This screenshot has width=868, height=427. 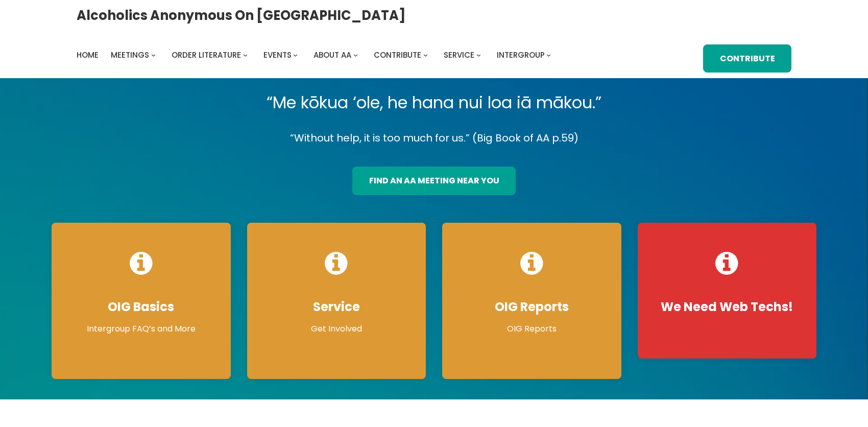 I want to click on button: Order Literature submenu, so click(x=245, y=54).